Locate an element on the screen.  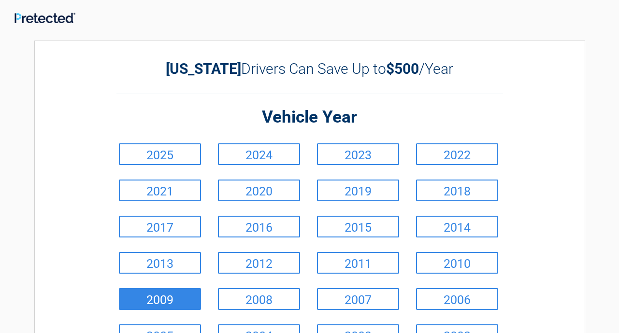
a: 2015 is located at coordinates (358, 227).